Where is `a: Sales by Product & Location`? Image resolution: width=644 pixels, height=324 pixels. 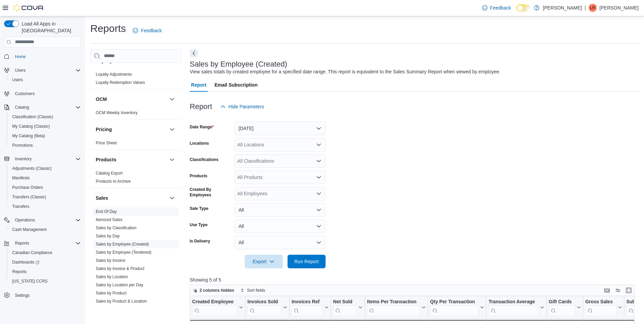 a: Sales by Product & Location is located at coordinates (122, 301).